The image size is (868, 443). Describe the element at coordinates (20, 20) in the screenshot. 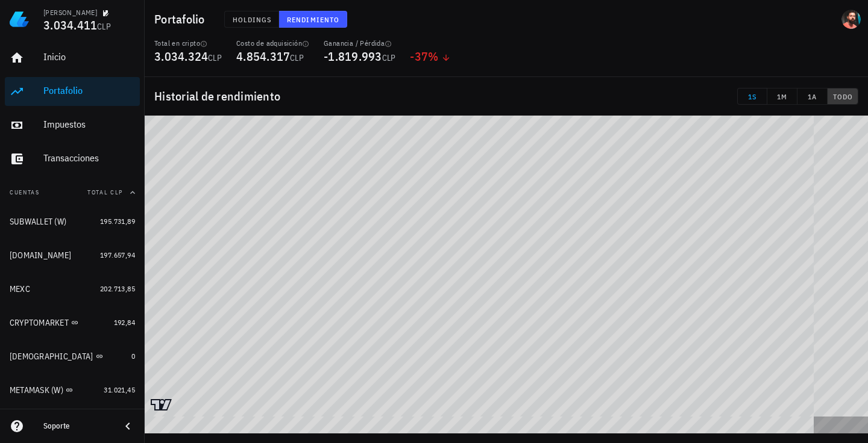

I see `img: LedgiFi` at that location.